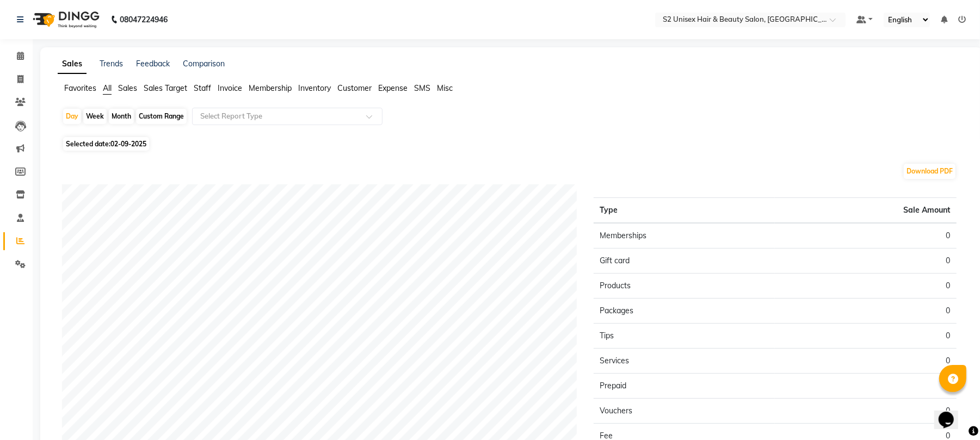 Image resolution: width=980 pixels, height=440 pixels. Describe the element at coordinates (685, 261) in the screenshot. I see `td: Gift card` at that location.